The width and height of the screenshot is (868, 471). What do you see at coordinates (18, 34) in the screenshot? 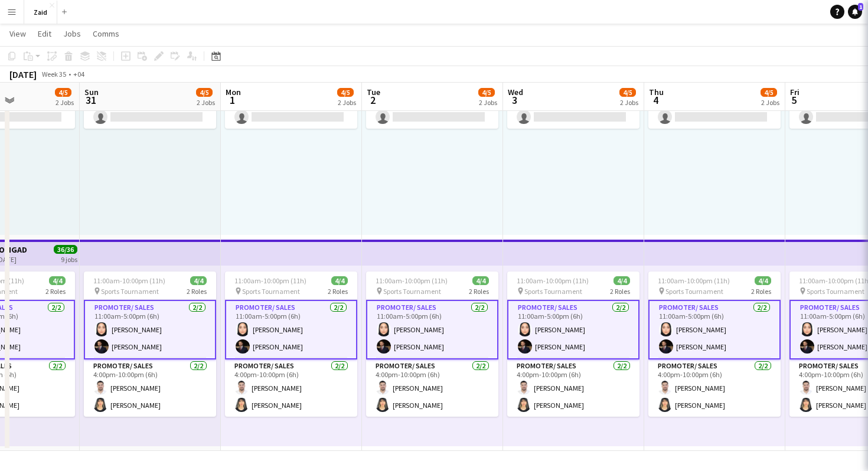
I see `span: View` at bounding box center [18, 34].